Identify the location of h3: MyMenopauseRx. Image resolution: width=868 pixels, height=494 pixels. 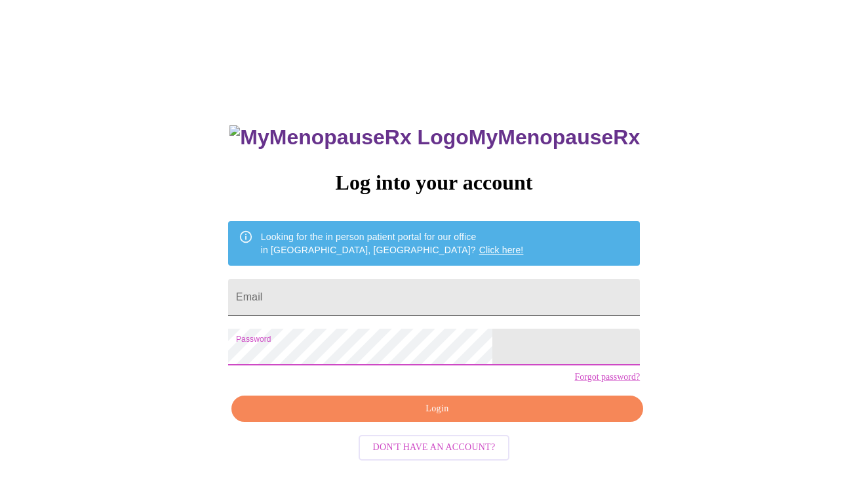
(434, 137).